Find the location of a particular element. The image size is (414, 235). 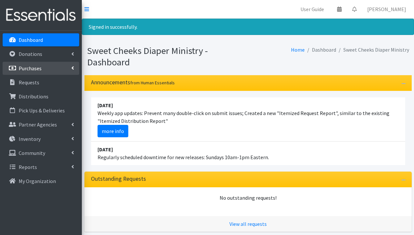

a: Purchases is located at coordinates (41, 68).